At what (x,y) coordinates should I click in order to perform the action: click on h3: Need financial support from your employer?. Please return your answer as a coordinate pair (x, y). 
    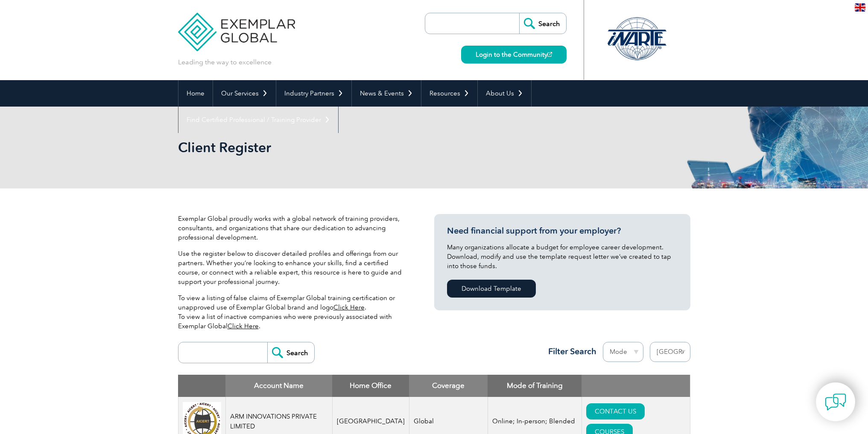
    Looking at the image, I should click on (562, 231).